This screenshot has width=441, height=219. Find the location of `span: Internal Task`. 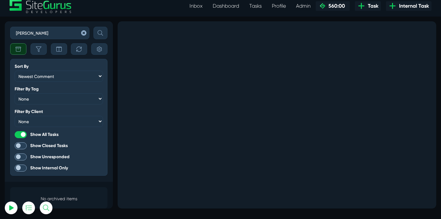

span: Internal Task is located at coordinates (412, 6).